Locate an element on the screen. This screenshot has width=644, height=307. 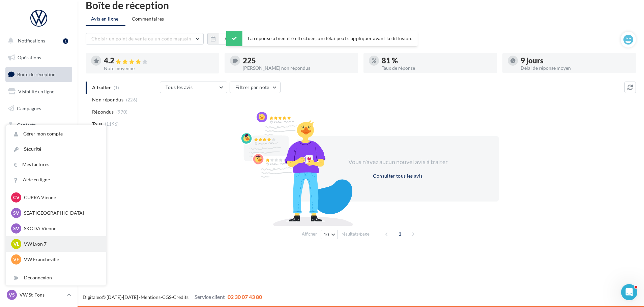
a: Campagnes DataOnDemand is located at coordinates (39, 201).